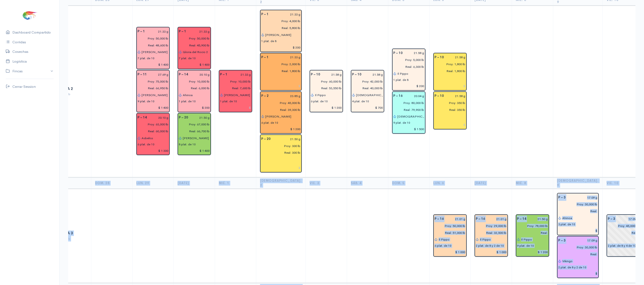 This screenshot has height=285, width=644. I want to click on div: Fimasa 3, so click(71, 234).